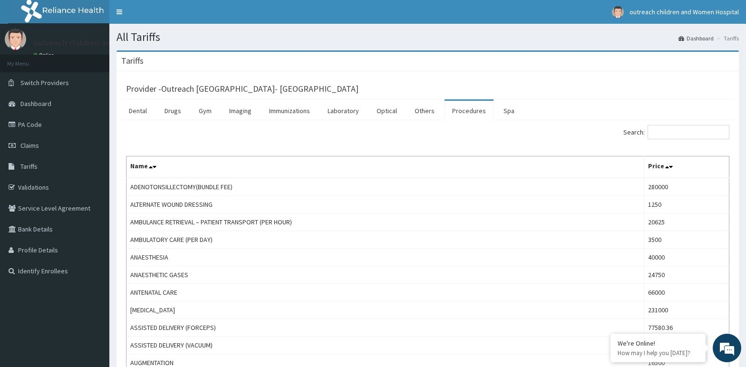 This screenshot has height=367, width=746. I want to click on td: 20625, so click(686, 222).